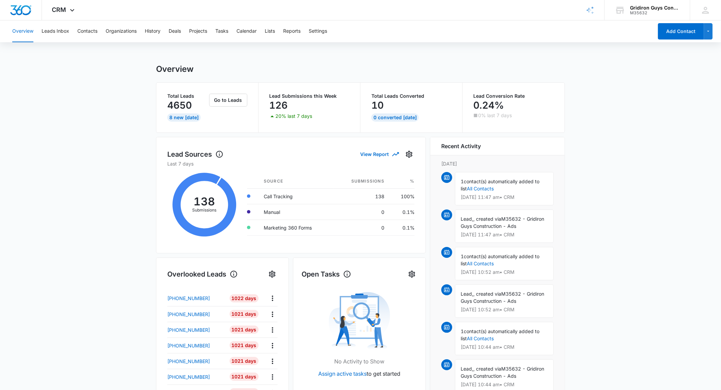 The width and height of the screenshot is (721, 390). I want to click on button: Tasks, so click(222, 31).